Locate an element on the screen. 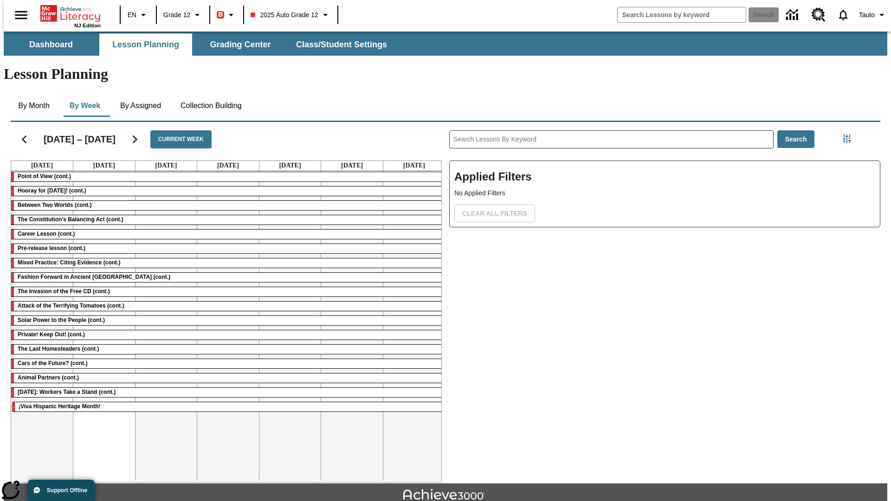  span: Grade 12 is located at coordinates (177, 15).